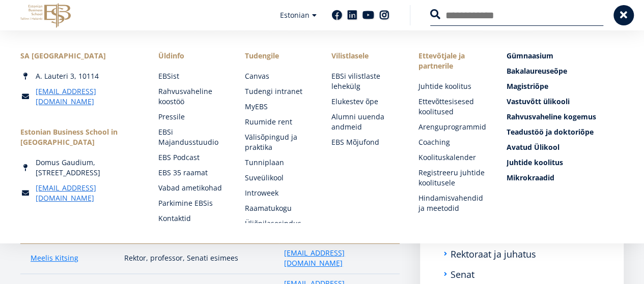  Describe the element at coordinates (565, 102) in the screenshot. I see `a: Vastuvõtt ülikooli` at that location.